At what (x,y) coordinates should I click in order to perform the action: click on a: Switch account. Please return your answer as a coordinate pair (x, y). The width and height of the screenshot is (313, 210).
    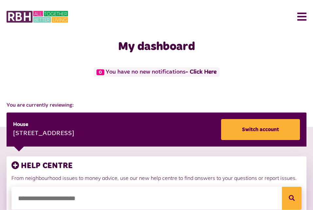
    Looking at the image, I should click on (260, 129).